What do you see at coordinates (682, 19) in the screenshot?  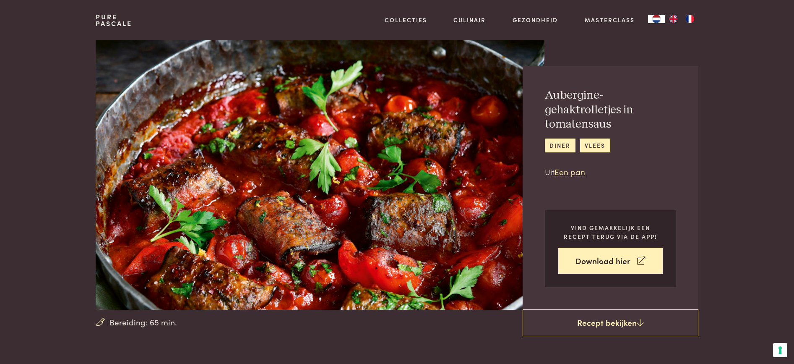 I see `ul: Language list` at bounding box center [682, 19].